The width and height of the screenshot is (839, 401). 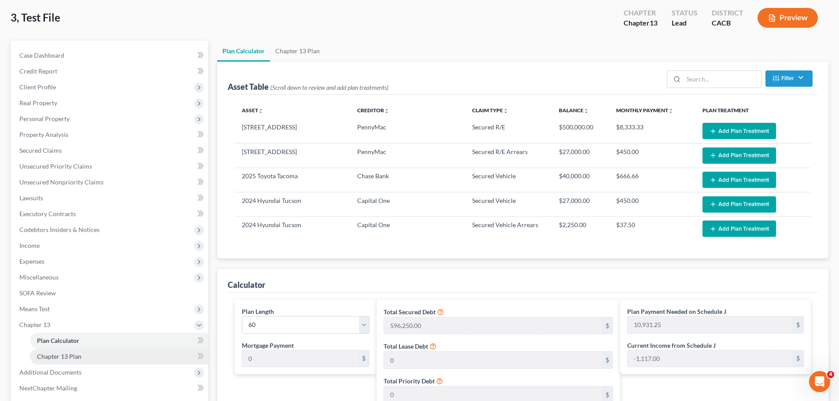 What do you see at coordinates (110, 166) in the screenshot?
I see `a: Unsecured Priority Claims` at bounding box center [110, 166].